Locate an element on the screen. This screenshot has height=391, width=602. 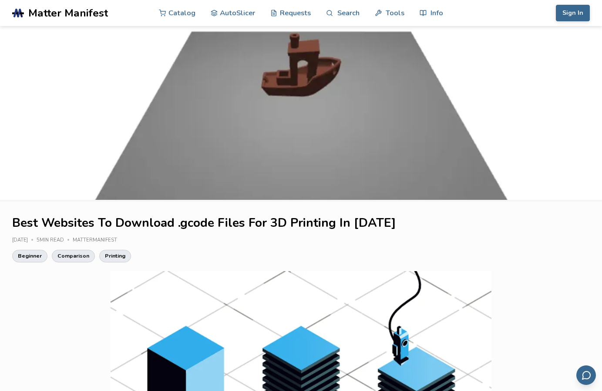
a: Printing is located at coordinates (115, 256).